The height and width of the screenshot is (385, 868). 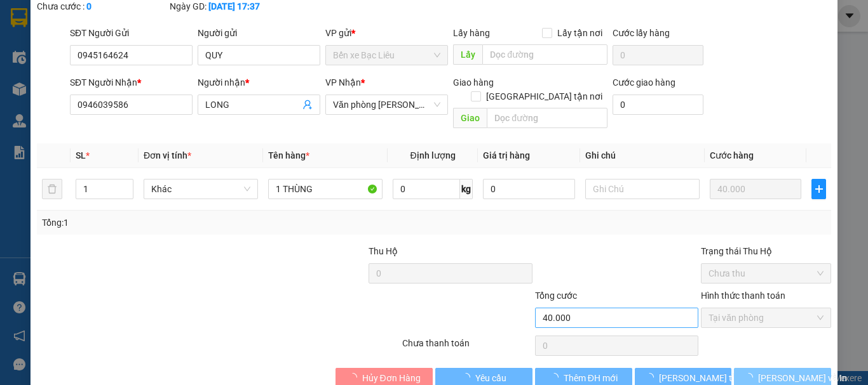 I want to click on span: kg, so click(x=467, y=189).